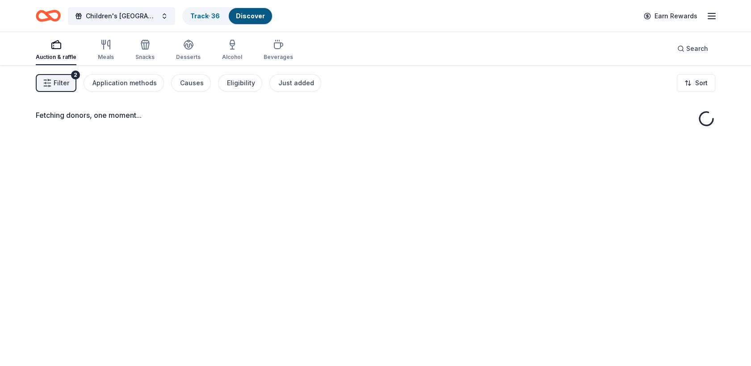 Image resolution: width=751 pixels, height=366 pixels. Describe the element at coordinates (671, 16) in the screenshot. I see `a: Earn Rewards` at that location.